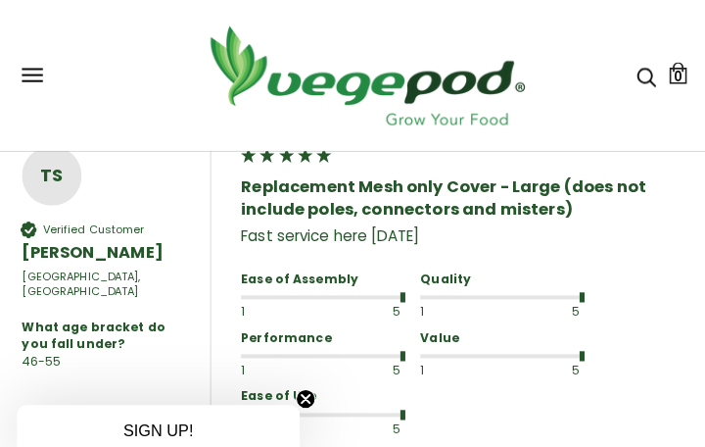 The height and width of the screenshot is (447, 705). Describe the element at coordinates (304, 392) in the screenshot. I see `button: Close teaser` at that location.